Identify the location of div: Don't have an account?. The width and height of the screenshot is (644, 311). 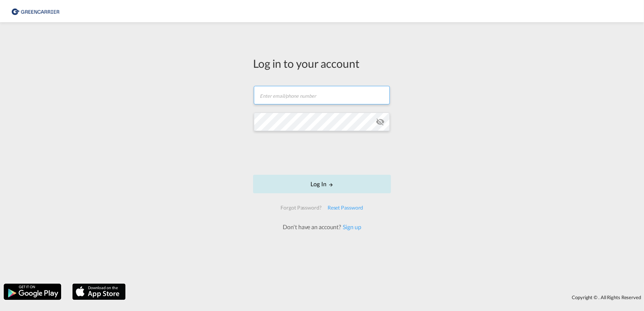
(322, 227).